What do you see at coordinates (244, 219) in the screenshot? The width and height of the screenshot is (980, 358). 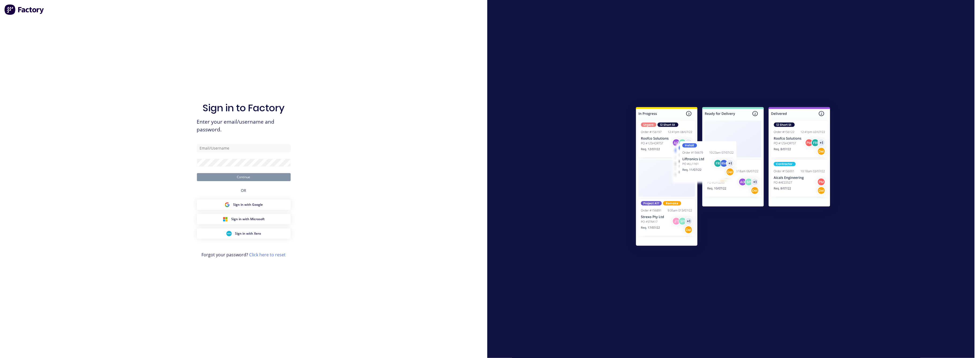 I see `button: Microsoft Sign inSign in with Microsoft` at bounding box center [244, 219].